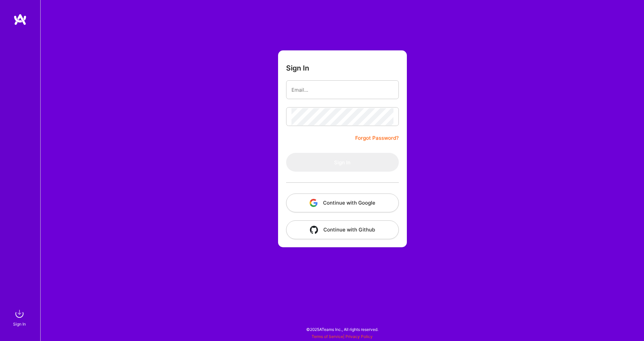 The height and width of the screenshot is (341, 644). I want to click on div: Sign In, so click(19, 323).